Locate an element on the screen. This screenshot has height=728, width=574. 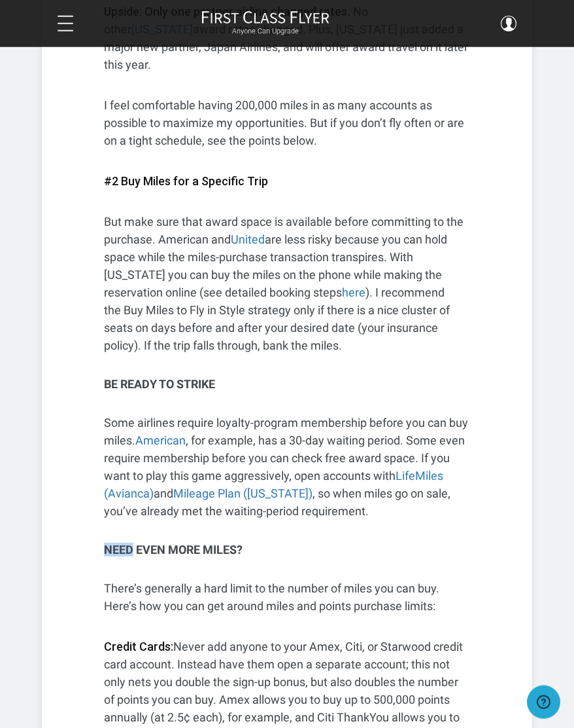
strong: Credit Cards: is located at coordinates (139, 646).